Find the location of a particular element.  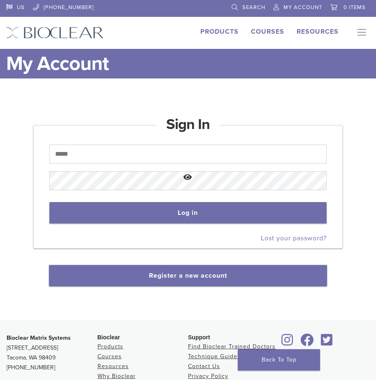

h1: Sign In is located at coordinates (188, 124).